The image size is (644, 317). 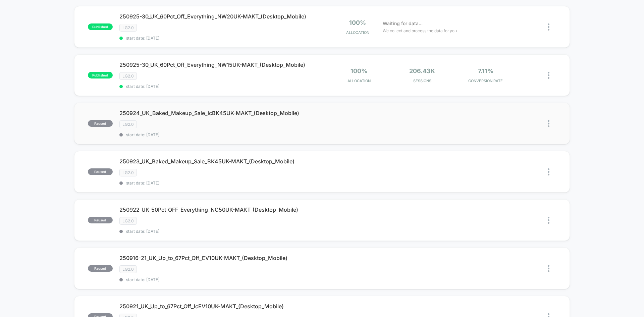 What do you see at coordinates (423, 81) in the screenshot?
I see `span: Sessions` at bounding box center [423, 81].